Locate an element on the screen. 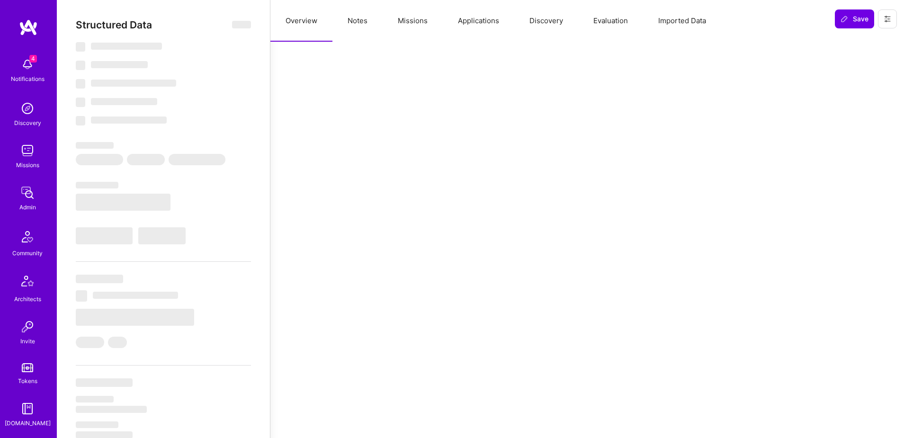  img: admin teamwork is located at coordinates (27, 193).